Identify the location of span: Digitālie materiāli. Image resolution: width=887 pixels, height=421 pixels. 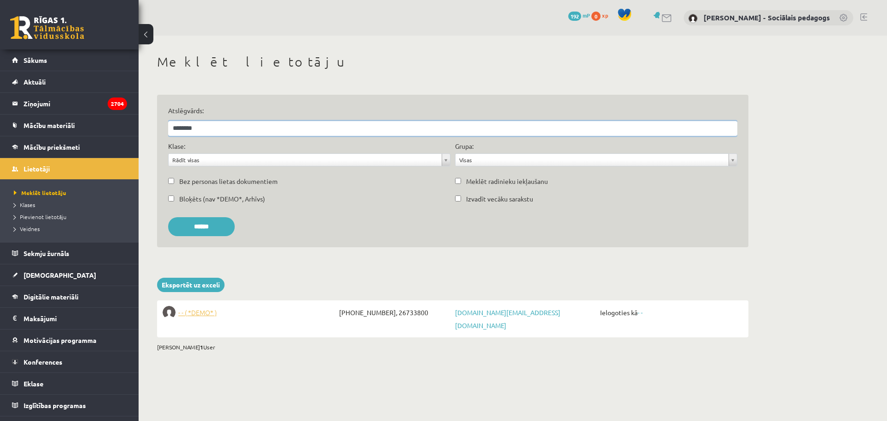
(51, 297).